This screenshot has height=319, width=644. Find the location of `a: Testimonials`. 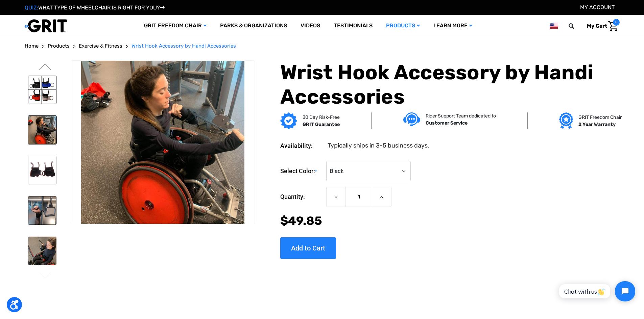

a: Testimonials is located at coordinates (353, 26).